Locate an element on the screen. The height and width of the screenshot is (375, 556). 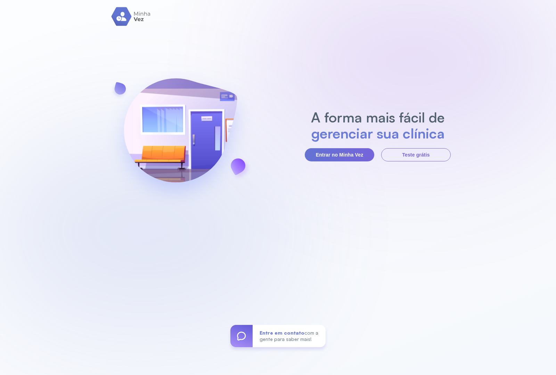
div: com a gente para saber mais! is located at coordinates (289, 336).